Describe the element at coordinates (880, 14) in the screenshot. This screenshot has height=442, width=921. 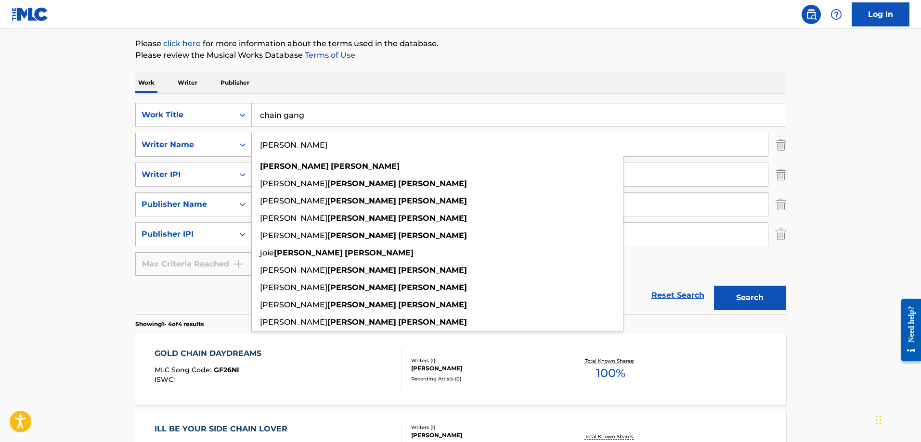
I see `a: Log In` at that location.